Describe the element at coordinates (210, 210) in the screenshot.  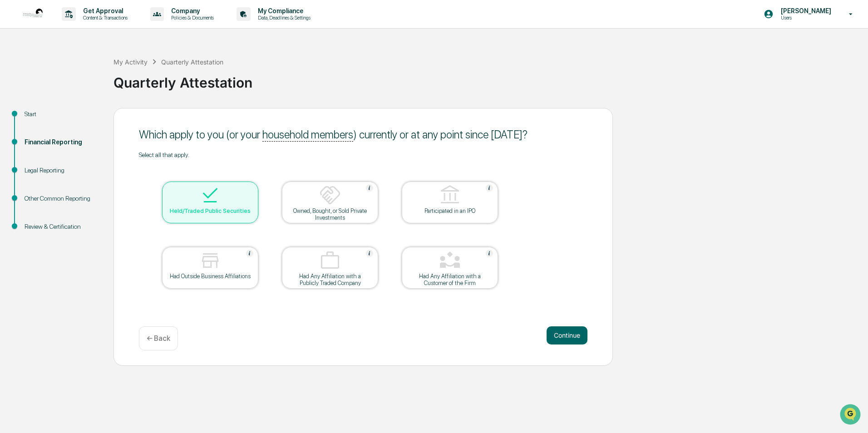
I see `div: Held/Traded Public Securities` at that location.